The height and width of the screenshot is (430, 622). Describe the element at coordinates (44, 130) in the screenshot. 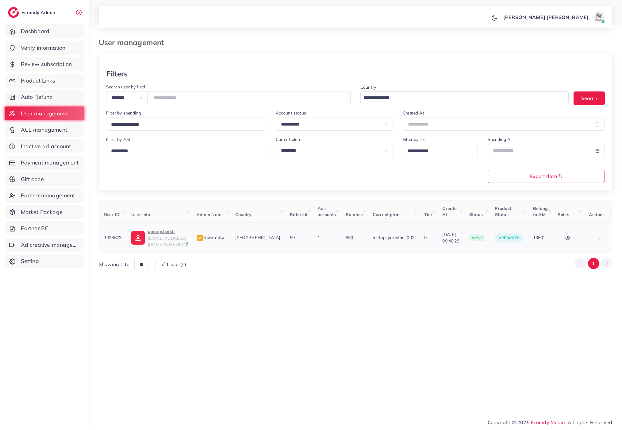

I see `a: ACL management` at that location.